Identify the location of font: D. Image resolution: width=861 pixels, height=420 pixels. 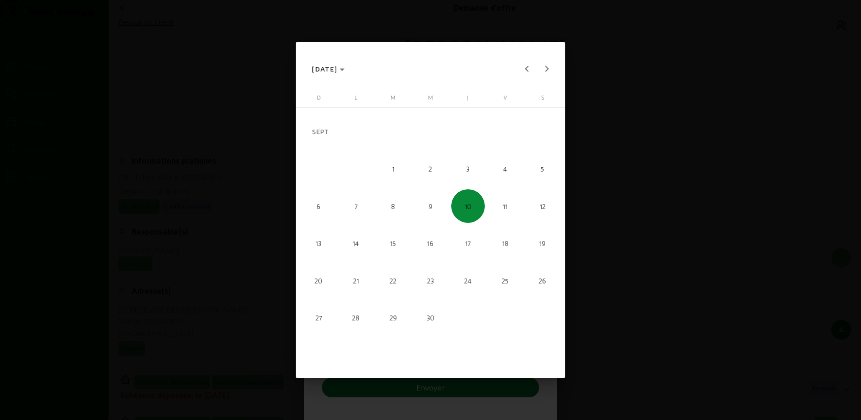
(318, 97).